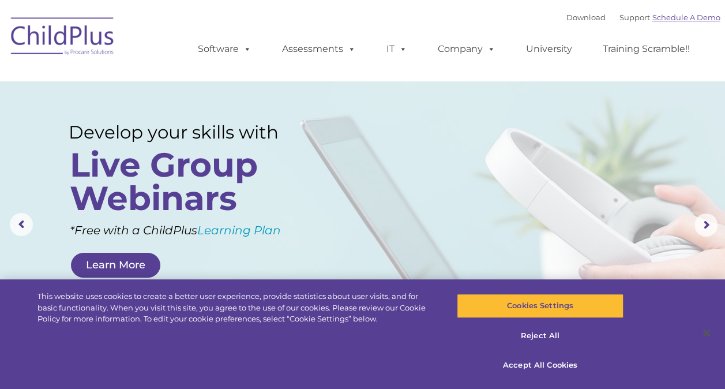 This screenshot has width=725, height=389. I want to click on rs-layer: *Free with a ChildPlus, so click(198, 230).